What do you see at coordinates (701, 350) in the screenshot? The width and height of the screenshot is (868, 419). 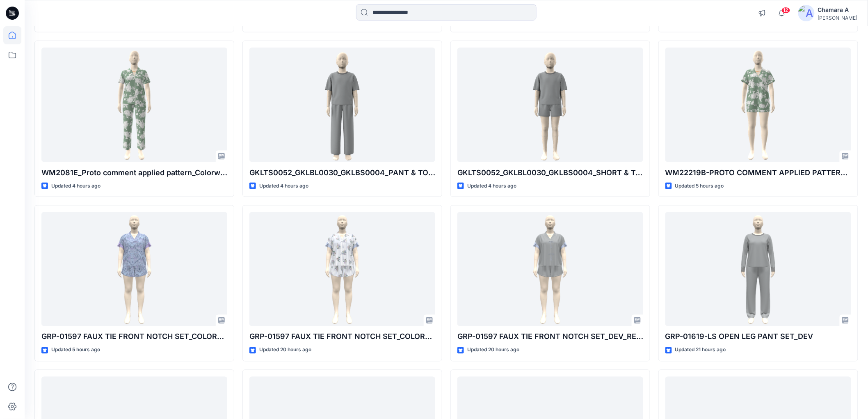 I see `p: Updated 21 hours ago` at bounding box center [701, 350].